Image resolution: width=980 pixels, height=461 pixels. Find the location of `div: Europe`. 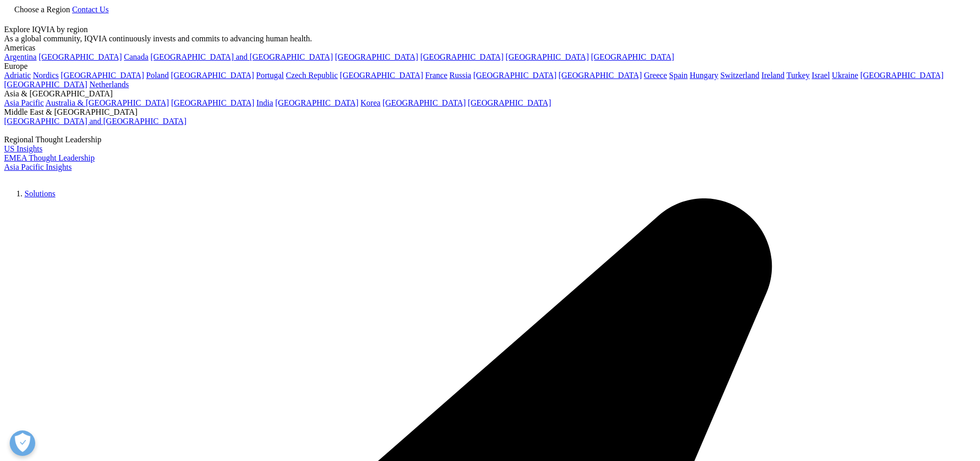

div: Europe is located at coordinates (490, 66).